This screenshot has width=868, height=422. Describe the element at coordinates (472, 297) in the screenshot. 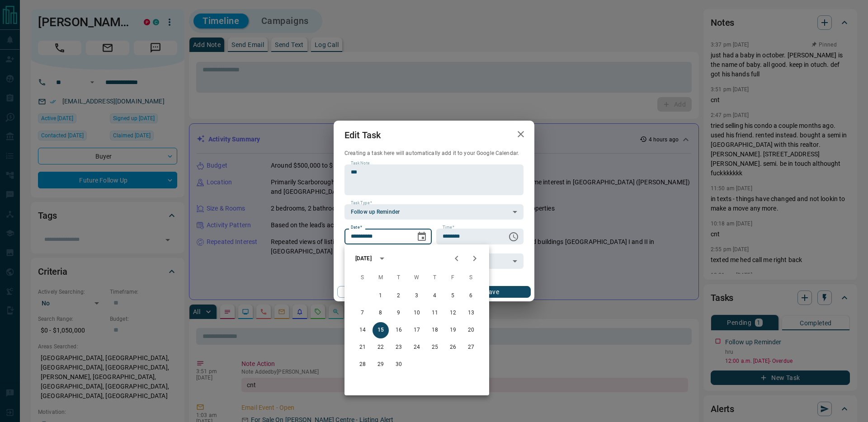

I see `button: 6` at that location.